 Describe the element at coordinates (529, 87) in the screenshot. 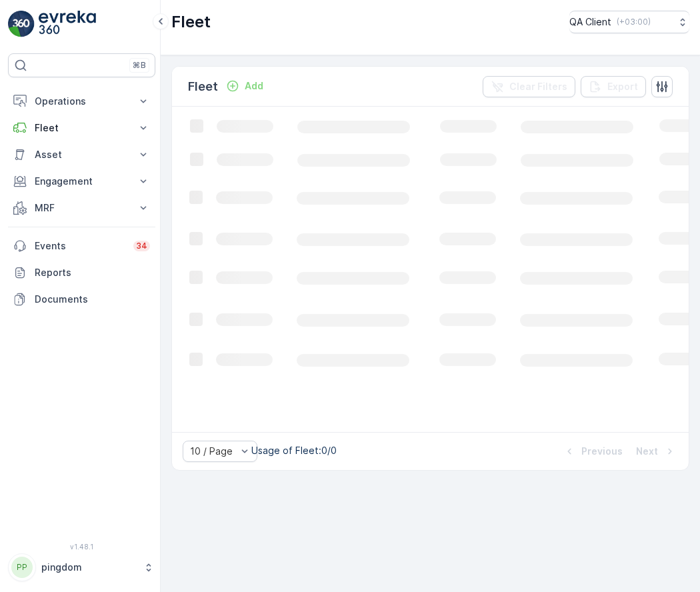

I see `button: Clear Filters` at that location.